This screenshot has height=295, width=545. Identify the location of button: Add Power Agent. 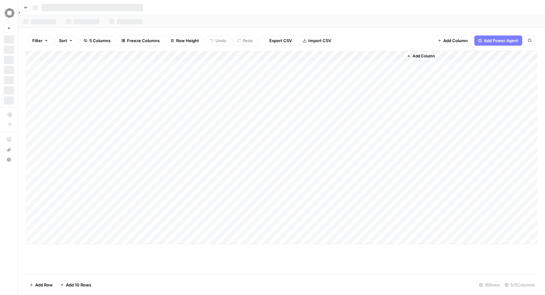
(498, 41).